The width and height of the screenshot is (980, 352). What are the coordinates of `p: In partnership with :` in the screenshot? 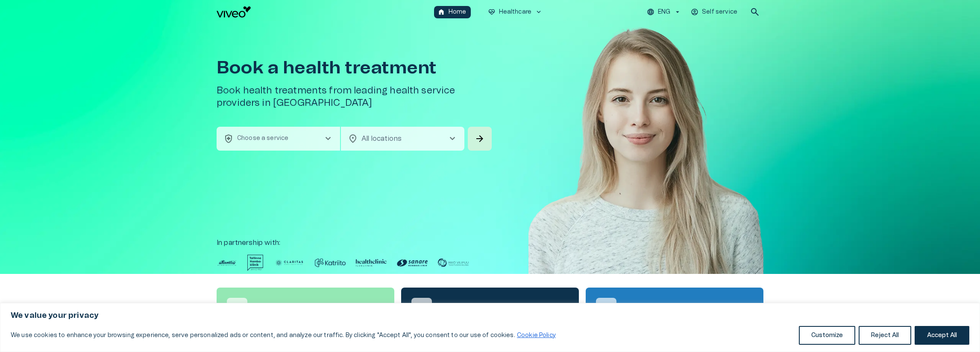 It's located at (490, 243).